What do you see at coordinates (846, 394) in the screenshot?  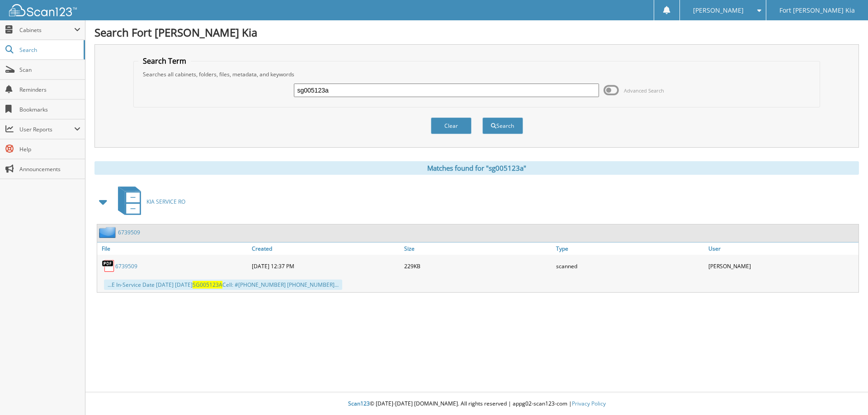 I see `div: Chat Widget` at bounding box center [846, 394].